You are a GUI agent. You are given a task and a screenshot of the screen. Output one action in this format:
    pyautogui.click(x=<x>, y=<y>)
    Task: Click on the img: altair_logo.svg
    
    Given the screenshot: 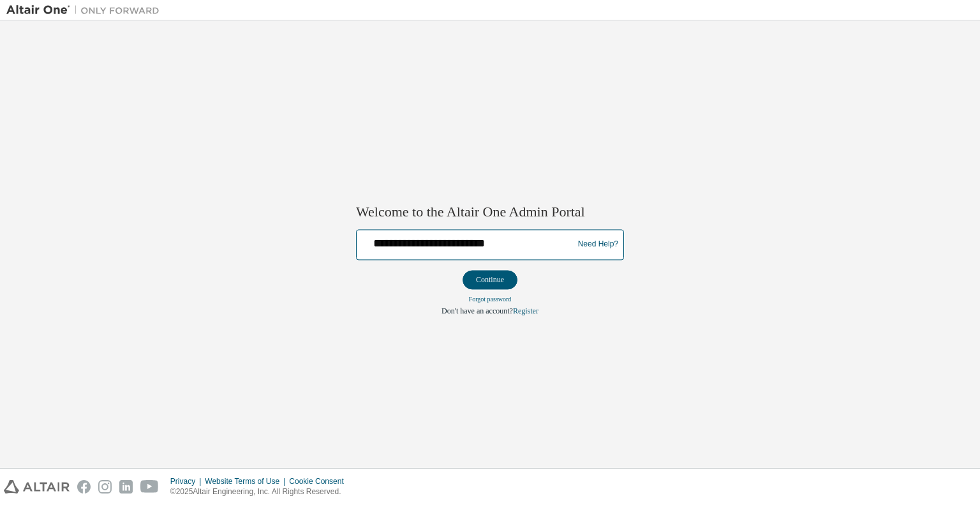 What is the action you would take?
    pyautogui.click(x=36, y=487)
    